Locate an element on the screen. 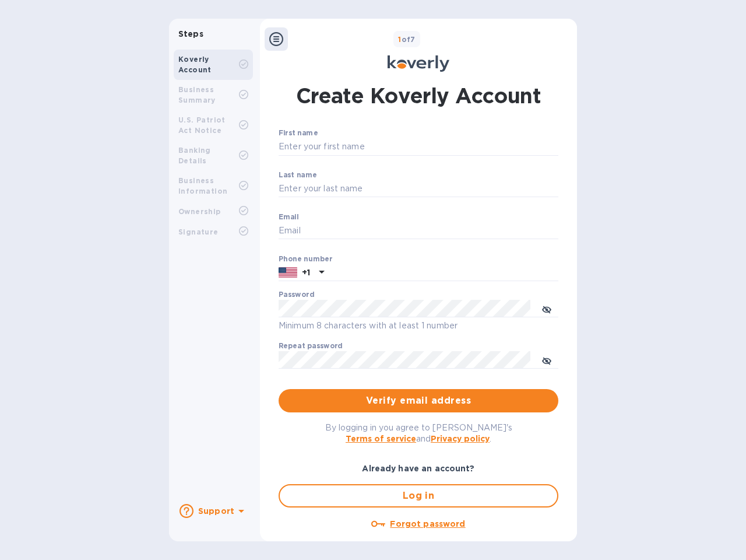 The image size is (746, 560). b: Support is located at coordinates (216, 510).